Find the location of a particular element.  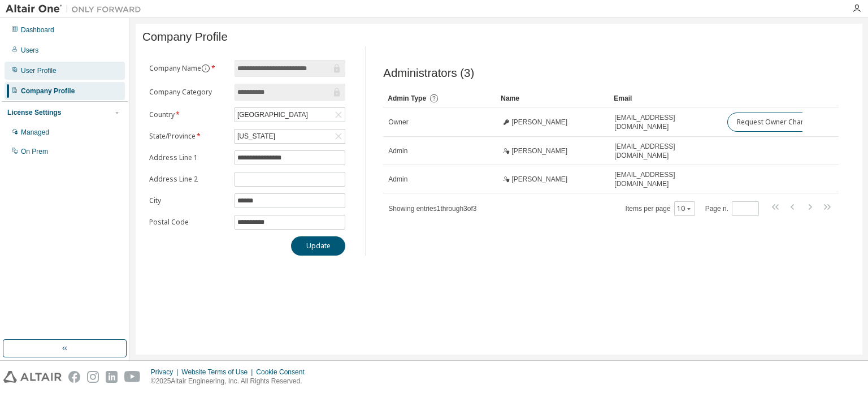

button: 10 is located at coordinates (684, 209).